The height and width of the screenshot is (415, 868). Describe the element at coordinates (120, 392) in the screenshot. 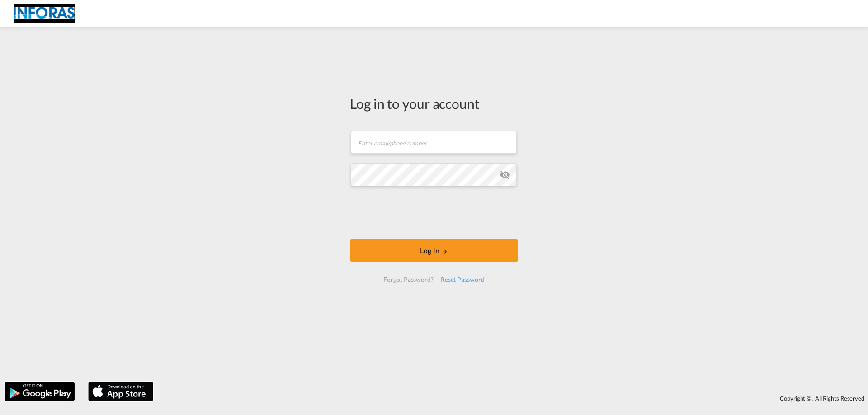

I see `img: apple.png` at that location.